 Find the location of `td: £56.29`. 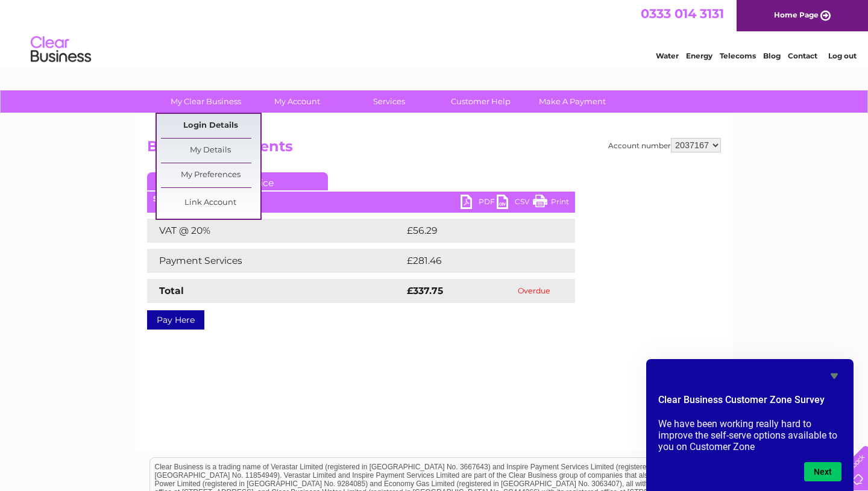

td: £56.29 is located at coordinates (477, 231).